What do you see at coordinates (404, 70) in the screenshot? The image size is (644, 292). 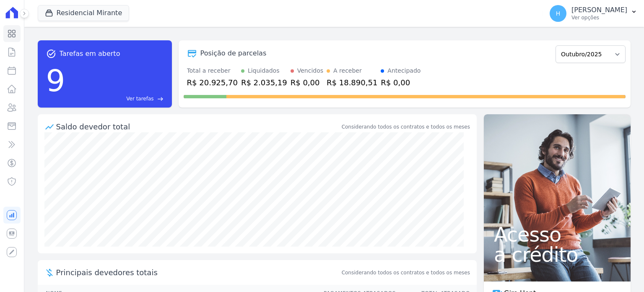 I see `div: Antecipado` at bounding box center [404, 70].